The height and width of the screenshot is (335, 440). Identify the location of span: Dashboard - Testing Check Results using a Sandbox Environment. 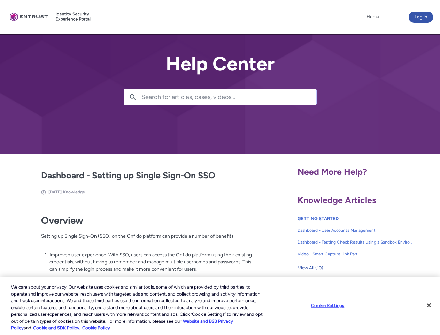
(356, 242).